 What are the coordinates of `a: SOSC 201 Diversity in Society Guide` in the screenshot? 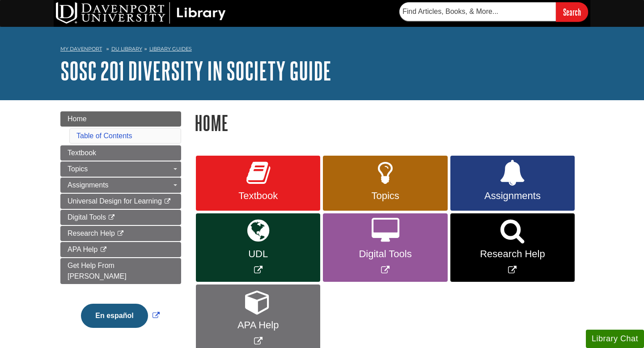 It's located at (196, 71).